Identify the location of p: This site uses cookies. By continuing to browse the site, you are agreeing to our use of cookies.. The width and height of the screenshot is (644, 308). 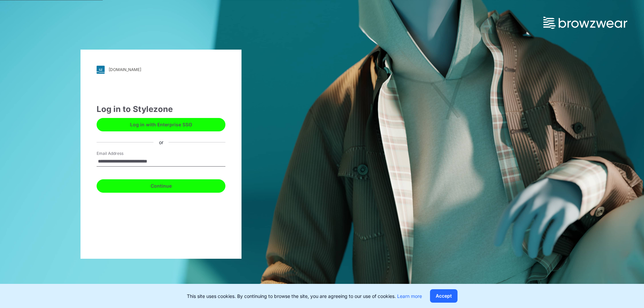
(304, 296).